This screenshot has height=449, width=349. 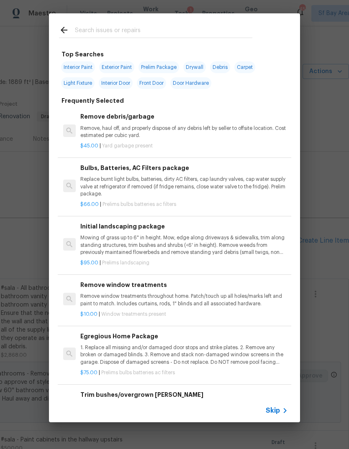 I want to click on span: Carpet, so click(x=244, y=67).